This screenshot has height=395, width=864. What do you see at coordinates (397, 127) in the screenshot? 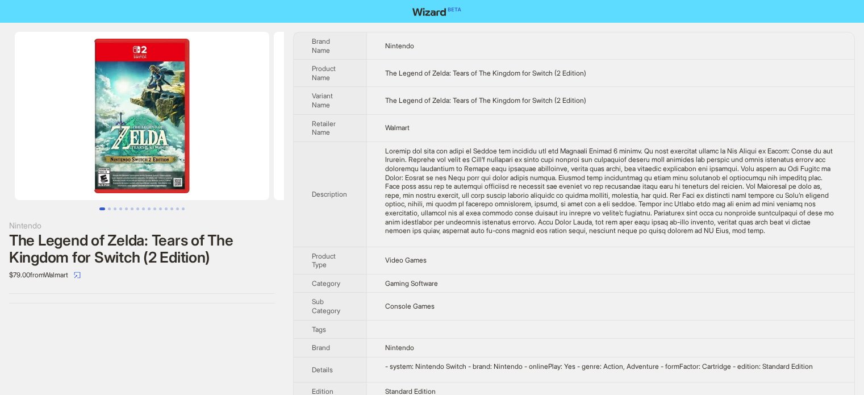
I see `span: Walmart` at bounding box center [397, 127].